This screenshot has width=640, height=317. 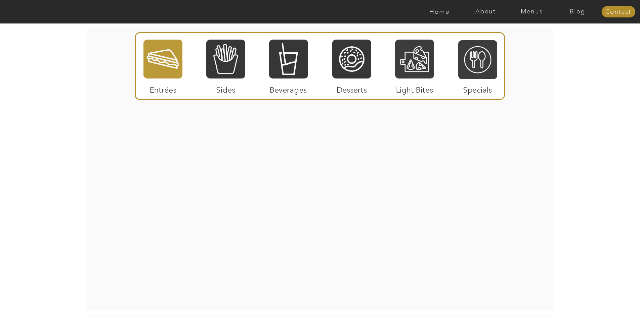 I want to click on nav: Contact, so click(x=618, y=12).